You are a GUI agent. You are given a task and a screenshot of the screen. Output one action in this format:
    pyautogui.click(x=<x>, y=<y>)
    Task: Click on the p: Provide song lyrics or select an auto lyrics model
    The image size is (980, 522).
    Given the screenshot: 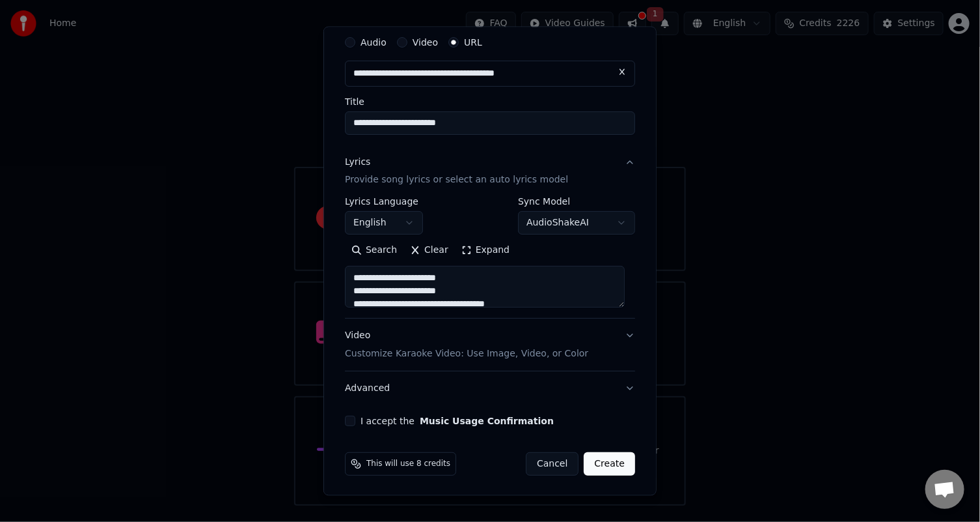 What is the action you would take?
    pyautogui.click(x=456, y=180)
    